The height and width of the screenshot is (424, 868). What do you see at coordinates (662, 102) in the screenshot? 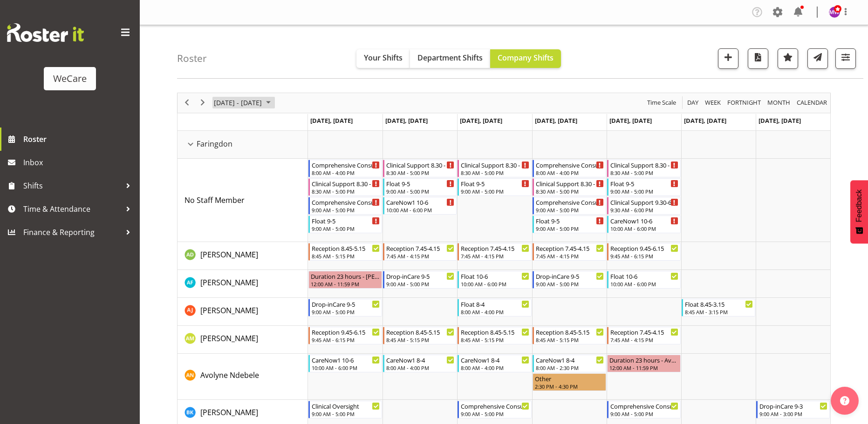
I see `button: Time Scale` at bounding box center [662, 102].